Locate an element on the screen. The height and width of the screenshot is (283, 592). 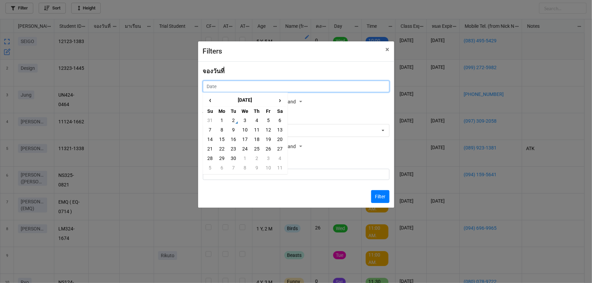
td: 27 is located at coordinates (280, 149).